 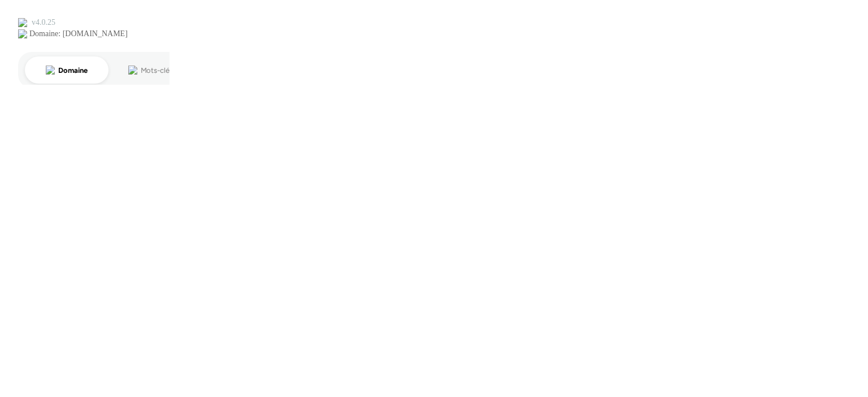 I want to click on img: logo_orange.svg, so click(x=22, y=22).